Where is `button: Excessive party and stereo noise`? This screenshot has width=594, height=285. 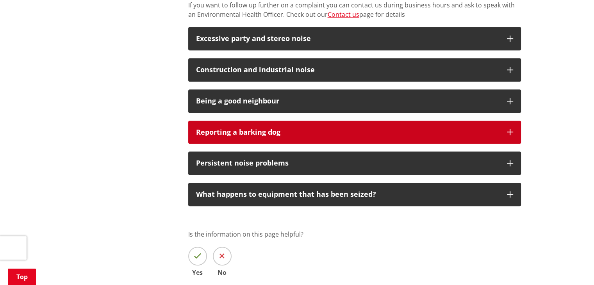 button: Excessive party and stereo noise is located at coordinates (354, 39).